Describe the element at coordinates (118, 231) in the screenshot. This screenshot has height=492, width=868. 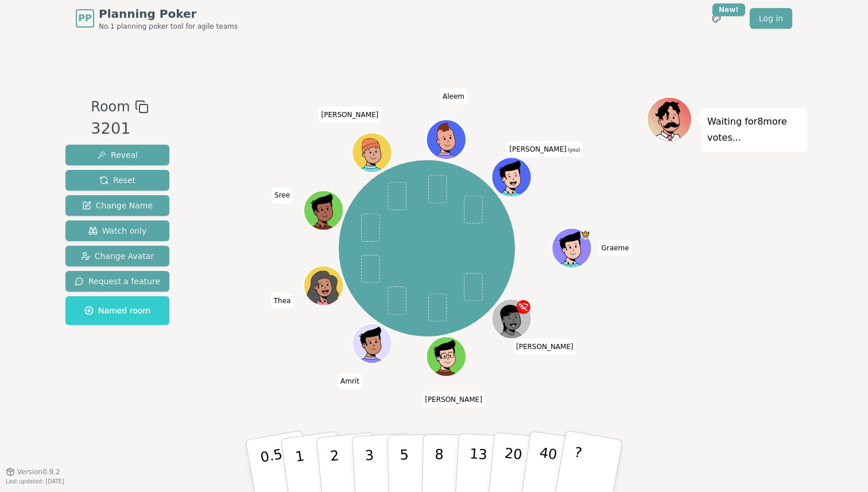
I see `span: Watch only` at that location.